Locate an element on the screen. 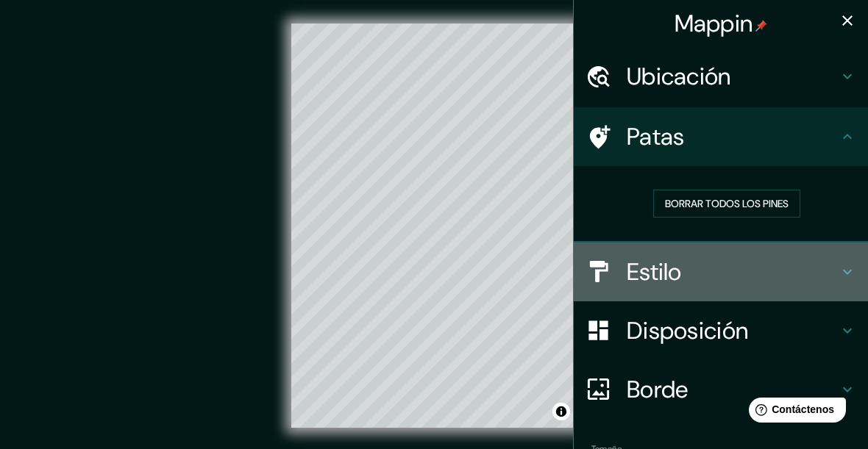 The image size is (868, 449). div: Ubicación is located at coordinates (721, 77).